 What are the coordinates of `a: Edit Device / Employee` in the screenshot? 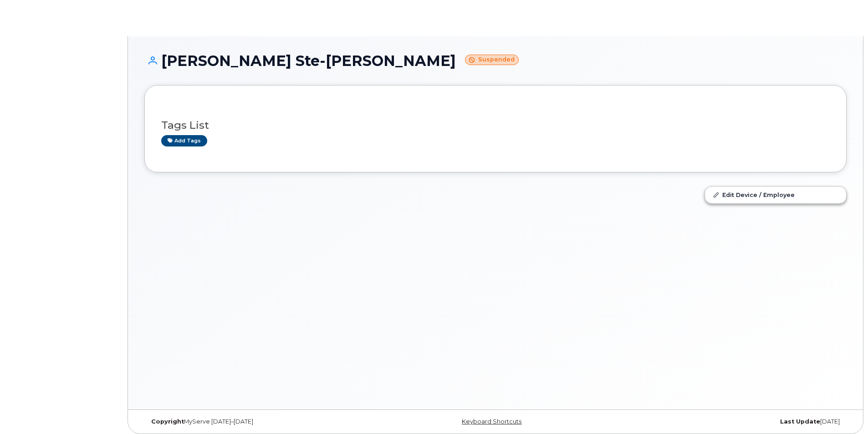 It's located at (776, 194).